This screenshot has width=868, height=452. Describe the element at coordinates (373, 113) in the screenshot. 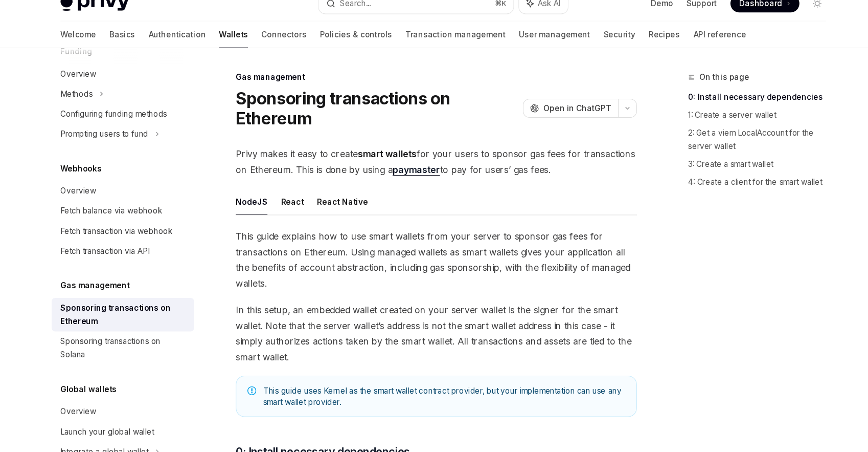

I see `h1: Sponsoring transactions on Ethereum` at that location.